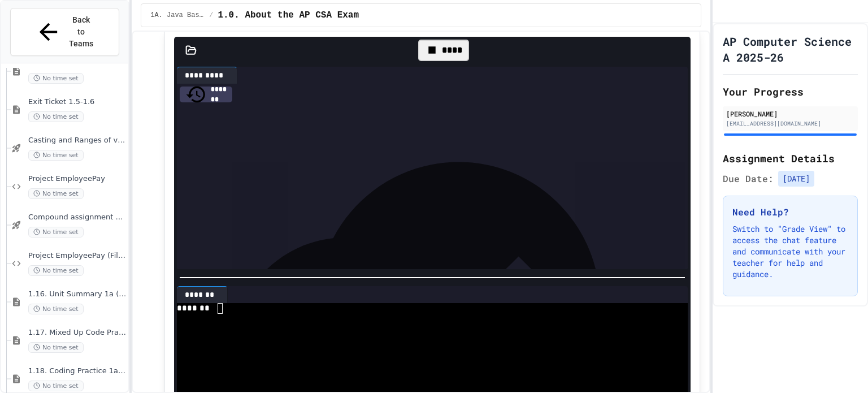  I want to click on span: Compound assignment operators - Quiz, so click(77, 217).